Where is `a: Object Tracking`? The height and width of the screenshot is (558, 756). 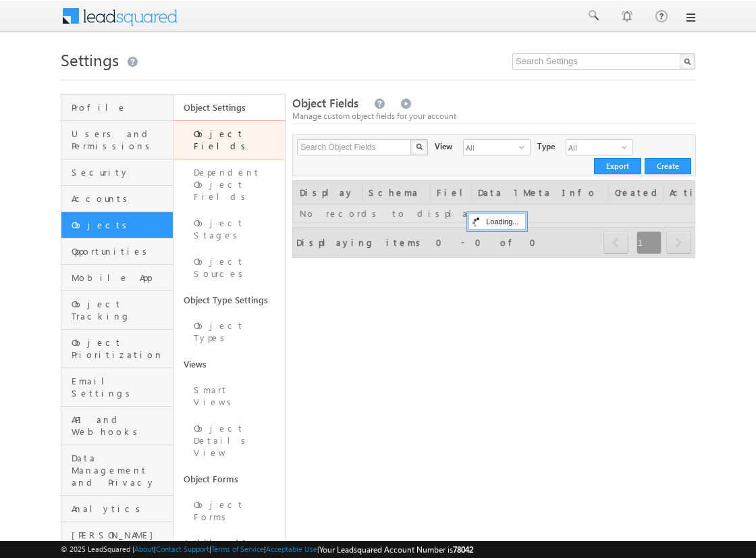
a: Object Tracking is located at coordinates (117, 310).